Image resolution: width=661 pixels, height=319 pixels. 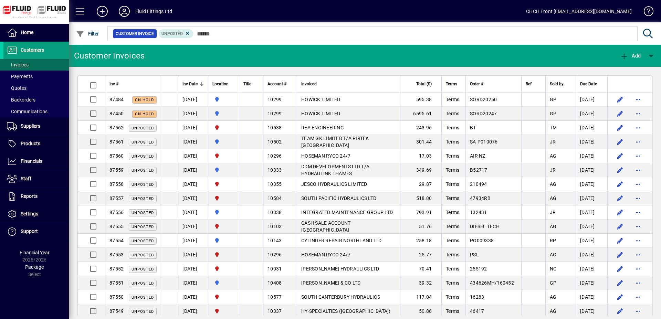 I want to click on span: DIESEL TECH, so click(x=485, y=226).